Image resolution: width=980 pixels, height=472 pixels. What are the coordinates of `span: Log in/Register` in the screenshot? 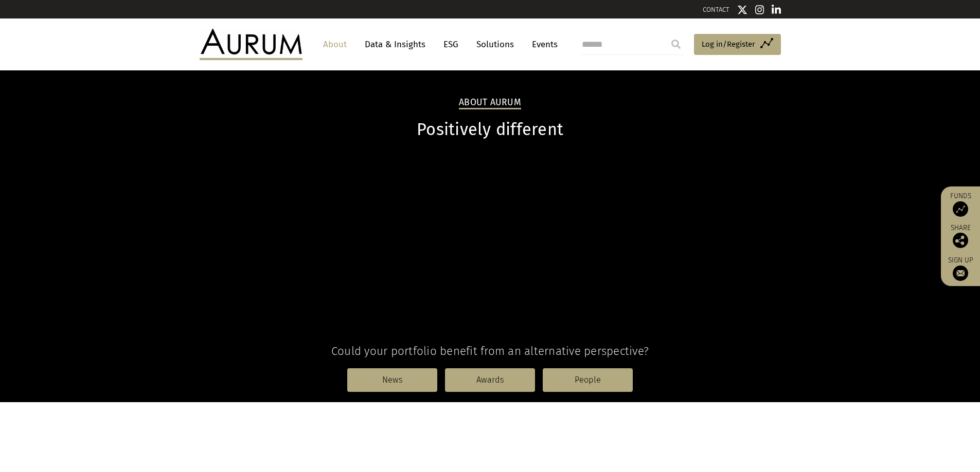 It's located at (728, 44).